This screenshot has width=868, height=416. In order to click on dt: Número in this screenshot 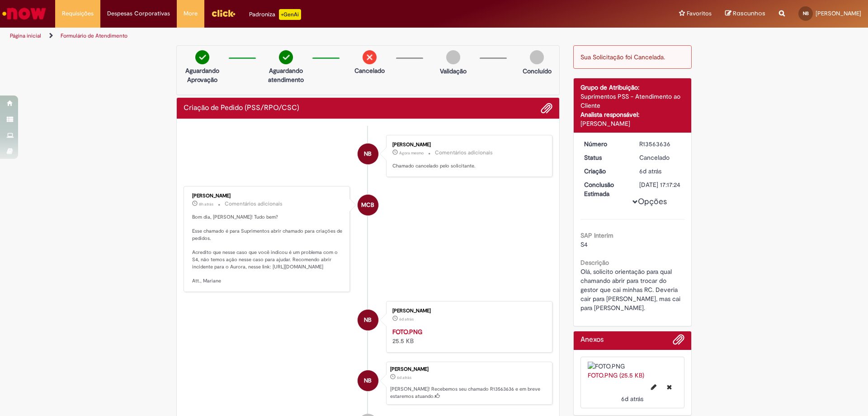, I will do `click(605, 144)`.